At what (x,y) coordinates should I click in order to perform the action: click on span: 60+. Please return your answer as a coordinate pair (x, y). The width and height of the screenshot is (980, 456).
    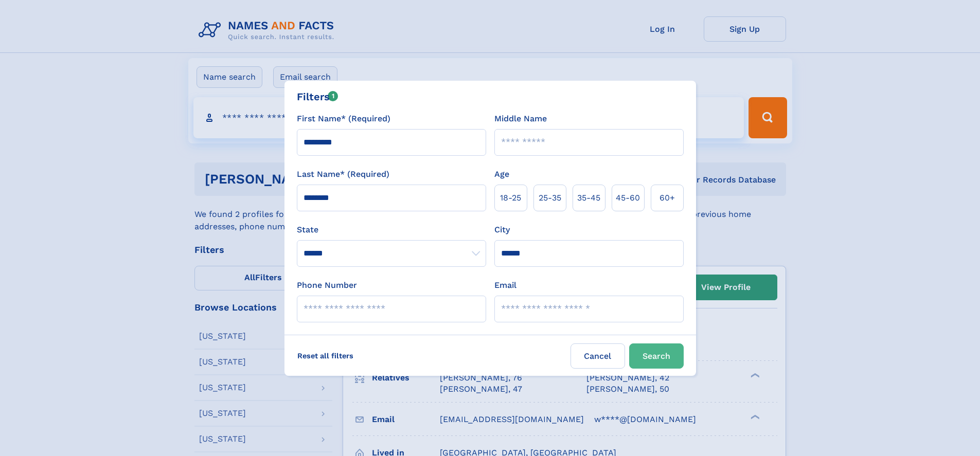
    Looking at the image, I should click on (667, 198).